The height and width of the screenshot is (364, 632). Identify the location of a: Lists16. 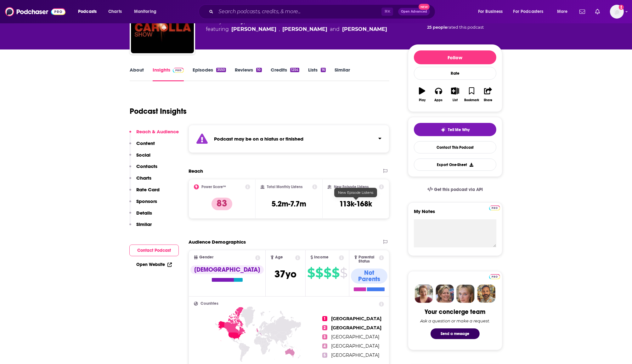
(317, 74).